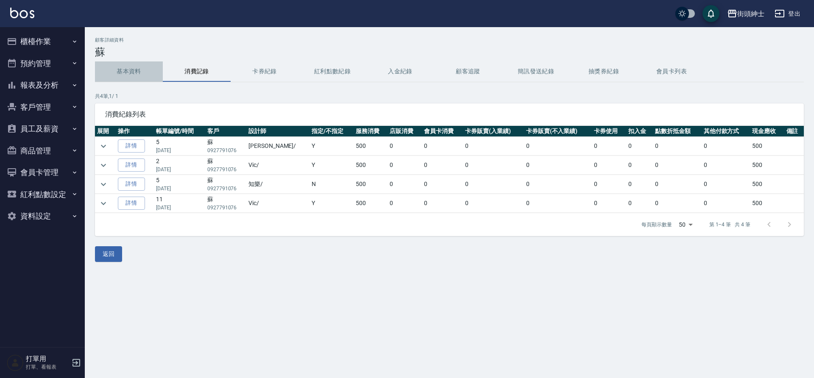  I want to click on th: 客戶, so click(226, 132).